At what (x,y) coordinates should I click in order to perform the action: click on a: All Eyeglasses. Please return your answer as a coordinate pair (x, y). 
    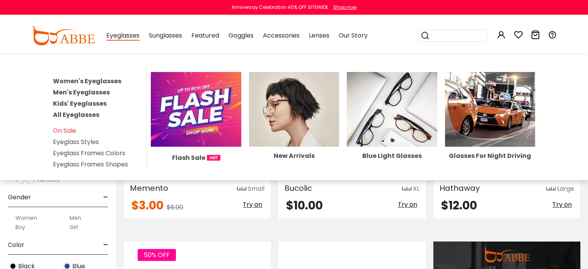
    Looking at the image, I should click on (76, 114).